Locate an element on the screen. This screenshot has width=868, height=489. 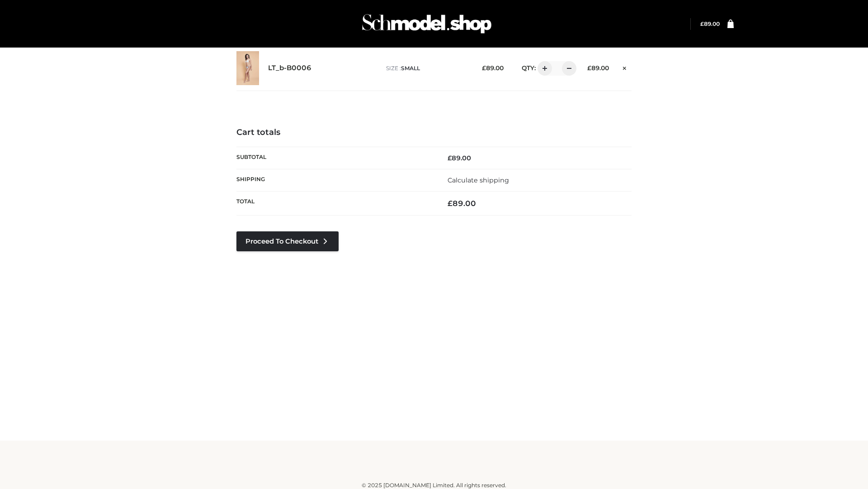
div: QTY: is located at coordinates (543, 69).